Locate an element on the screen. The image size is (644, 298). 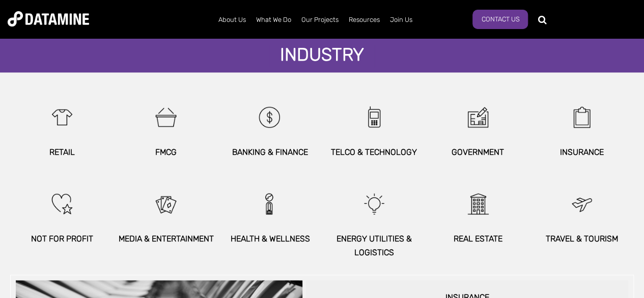
p: Retail is located at coordinates (62, 151).